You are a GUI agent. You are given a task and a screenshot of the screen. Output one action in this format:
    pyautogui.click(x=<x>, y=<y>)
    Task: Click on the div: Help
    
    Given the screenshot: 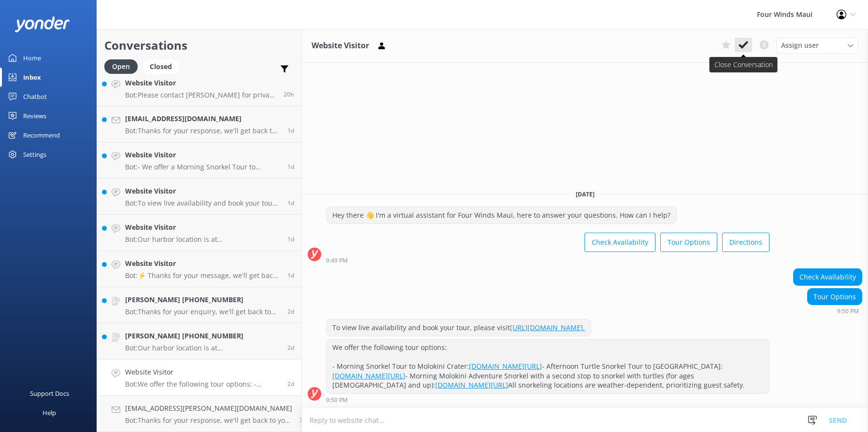 What is the action you would take?
    pyautogui.click(x=50, y=413)
    